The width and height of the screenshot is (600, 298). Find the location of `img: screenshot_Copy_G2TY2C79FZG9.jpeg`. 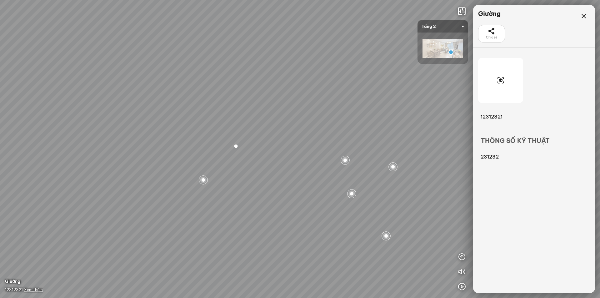

img: screenshot_Copy_G2TY2C79FZG9.jpeg is located at coordinates (443, 48).